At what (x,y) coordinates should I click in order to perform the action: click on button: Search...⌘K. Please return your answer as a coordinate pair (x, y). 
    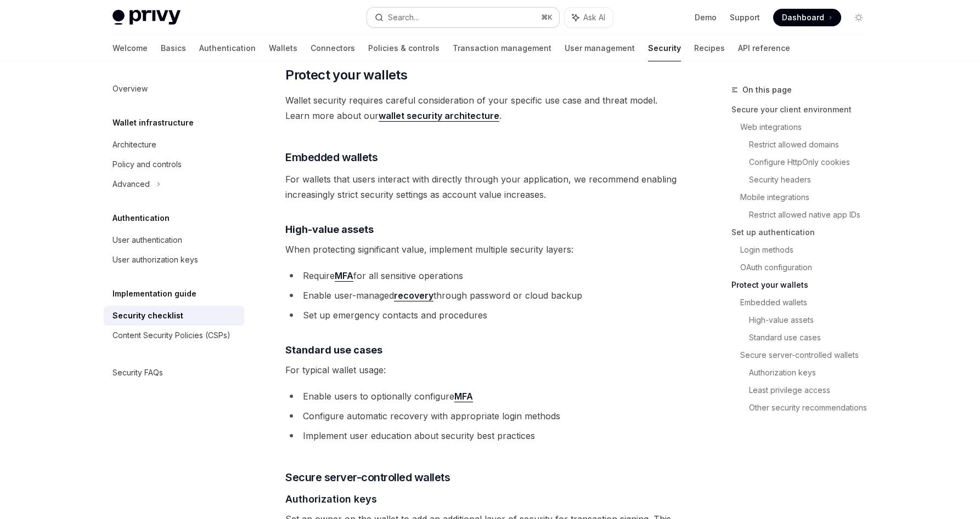
    Looking at the image, I should click on (463, 17).